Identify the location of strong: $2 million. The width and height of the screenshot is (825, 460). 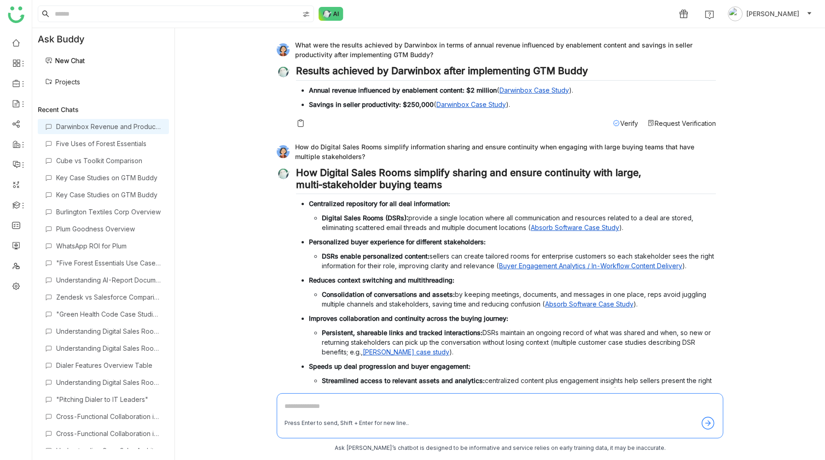
(482, 90).